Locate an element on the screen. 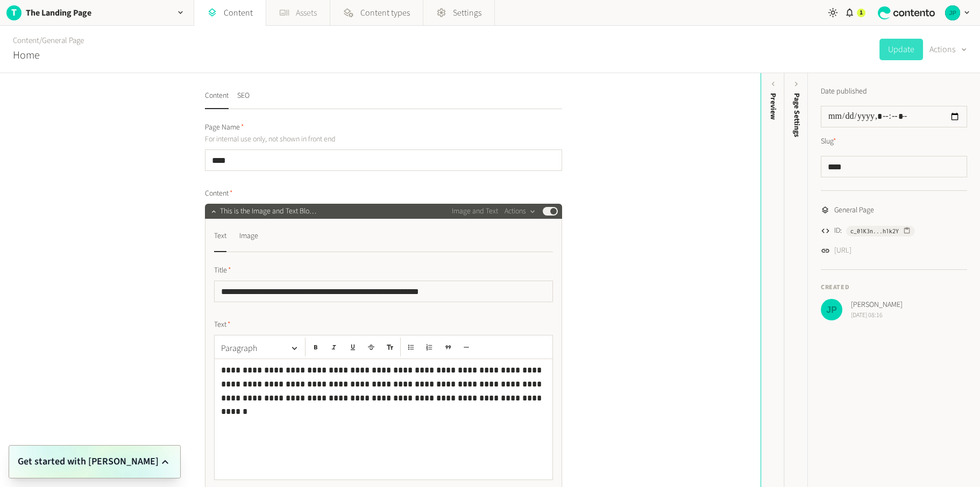  button: Paragraph is located at coordinates (260, 349).